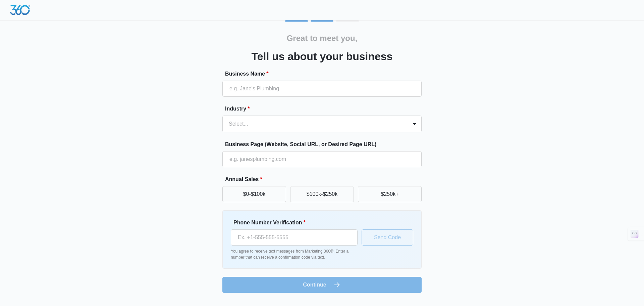  Describe the element at coordinates (322, 56) in the screenshot. I see `h3: Tell us about your business` at that location.